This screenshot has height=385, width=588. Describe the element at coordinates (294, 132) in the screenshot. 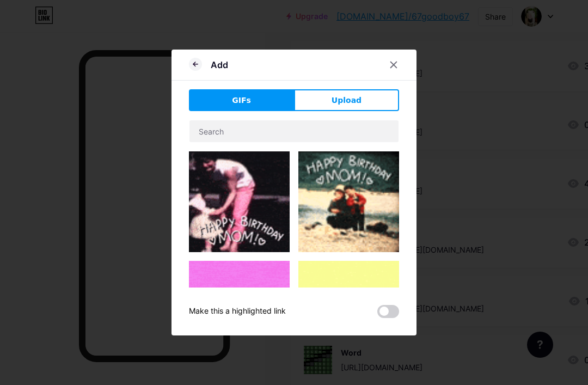

I see `input: Search` at that location.